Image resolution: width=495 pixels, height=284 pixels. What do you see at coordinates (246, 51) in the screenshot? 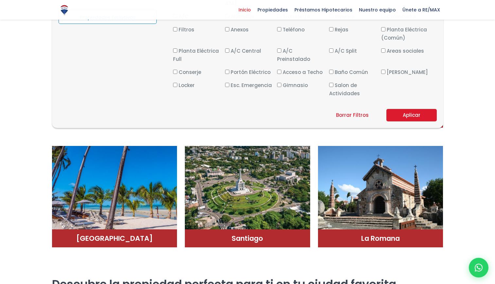
I see `span: A/C Central` at bounding box center [246, 51].